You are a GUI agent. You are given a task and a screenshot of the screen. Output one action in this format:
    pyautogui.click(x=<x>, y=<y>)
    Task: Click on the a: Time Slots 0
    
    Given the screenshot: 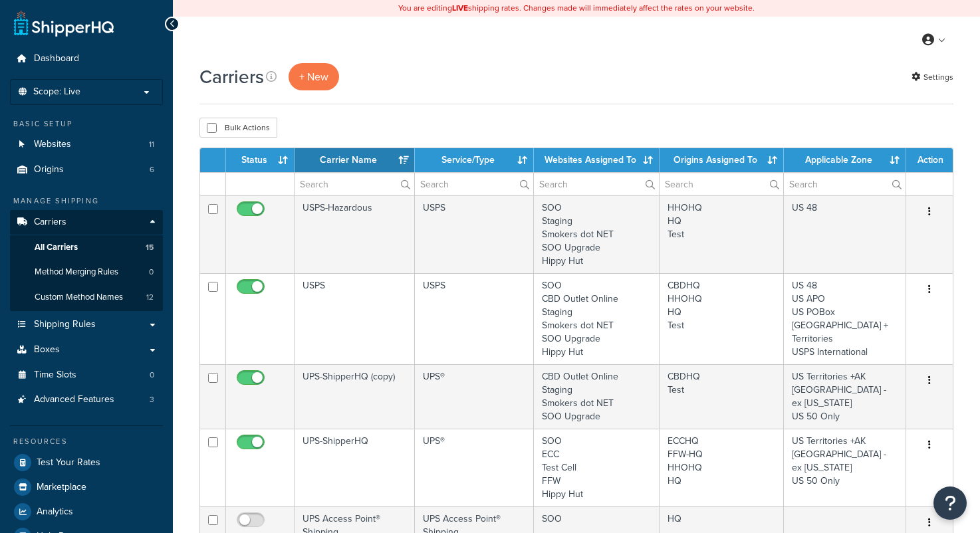 What is the action you would take?
    pyautogui.click(x=87, y=375)
    